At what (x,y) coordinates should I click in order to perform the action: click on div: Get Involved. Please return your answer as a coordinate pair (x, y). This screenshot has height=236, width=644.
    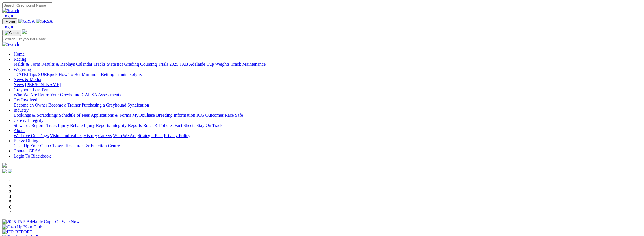
    Looking at the image, I should click on (328, 105).